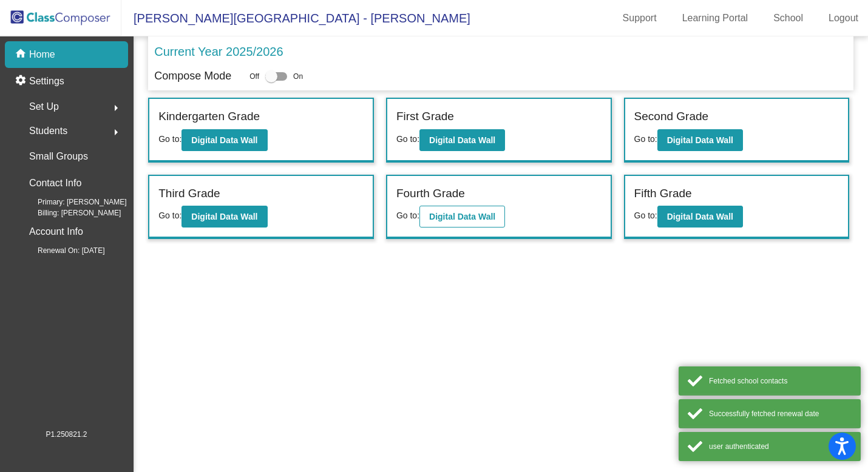 The width and height of the screenshot is (868, 472). Describe the element at coordinates (55, 184) in the screenshot. I see `p: Contact Info` at that location.